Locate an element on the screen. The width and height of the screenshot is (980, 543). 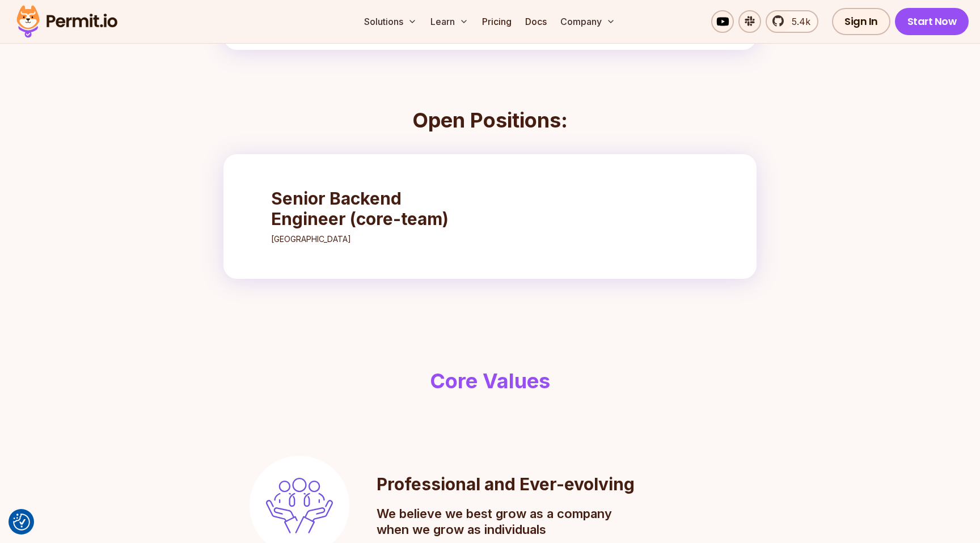
a: Start Now is located at coordinates (932, 21).